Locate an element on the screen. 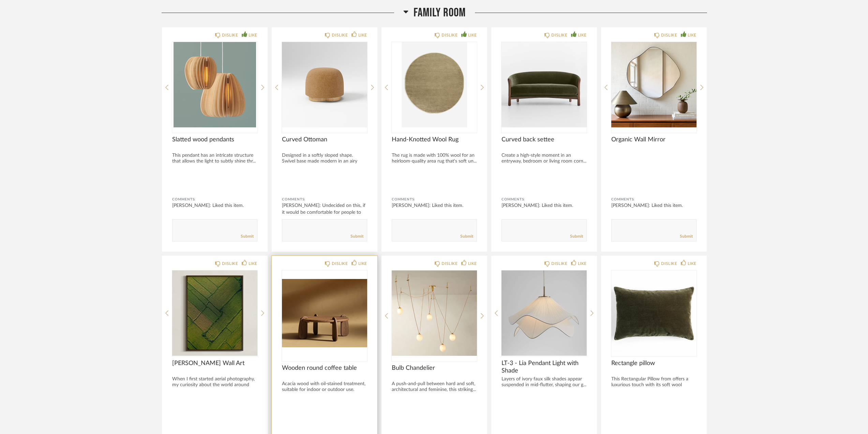 The image size is (868, 434). span: Slatted wood pendants is located at coordinates (215, 139).